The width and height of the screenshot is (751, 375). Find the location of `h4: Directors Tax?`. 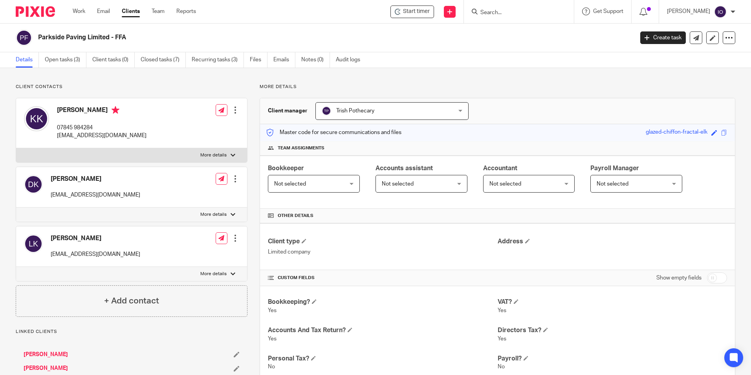

h4: Directors Tax? is located at coordinates (612, 330).